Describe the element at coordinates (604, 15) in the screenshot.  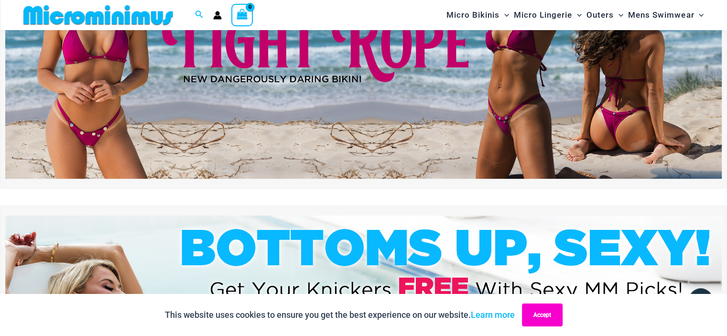
I see `a: OutersMenu ToggleMenu Toggle` at that location.